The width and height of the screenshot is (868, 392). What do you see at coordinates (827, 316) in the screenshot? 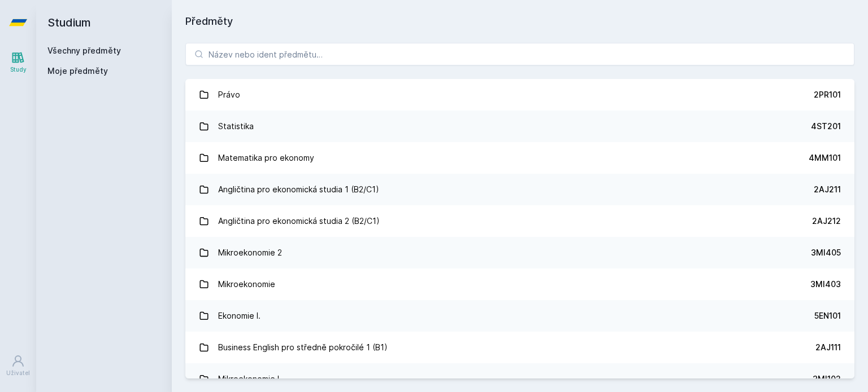
I see `div: 5EN101` at bounding box center [827, 316].